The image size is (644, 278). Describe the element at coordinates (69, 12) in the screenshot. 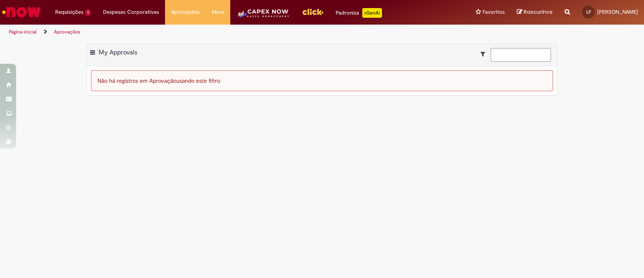

I see `span: Requisições` at that location.